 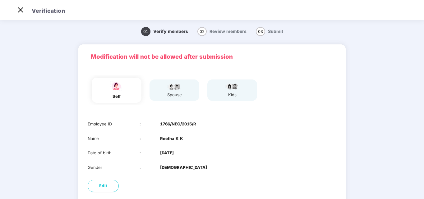 What do you see at coordinates (202, 31) in the screenshot?
I see `span: 02` at bounding box center [202, 31].